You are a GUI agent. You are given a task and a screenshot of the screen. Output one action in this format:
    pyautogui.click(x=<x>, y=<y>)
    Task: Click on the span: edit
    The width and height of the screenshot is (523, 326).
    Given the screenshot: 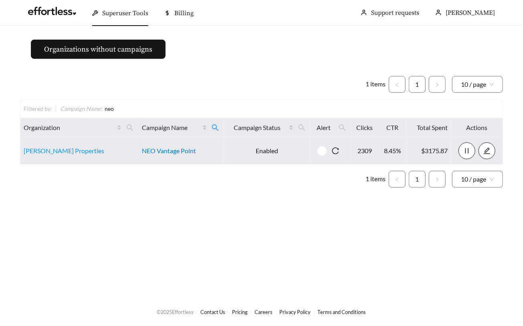 What is the action you would take?
    pyautogui.click(x=487, y=151)
    